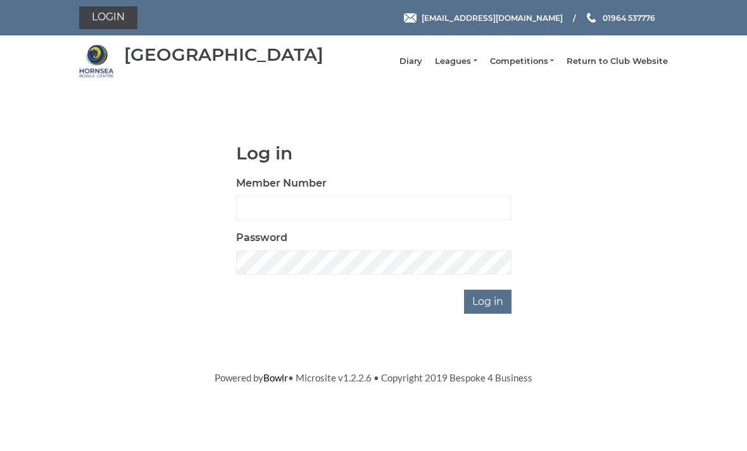 The image size is (747, 451). What do you see at coordinates (620, 18) in the screenshot?
I see `a: Phone us 01964 537776` at bounding box center [620, 18].